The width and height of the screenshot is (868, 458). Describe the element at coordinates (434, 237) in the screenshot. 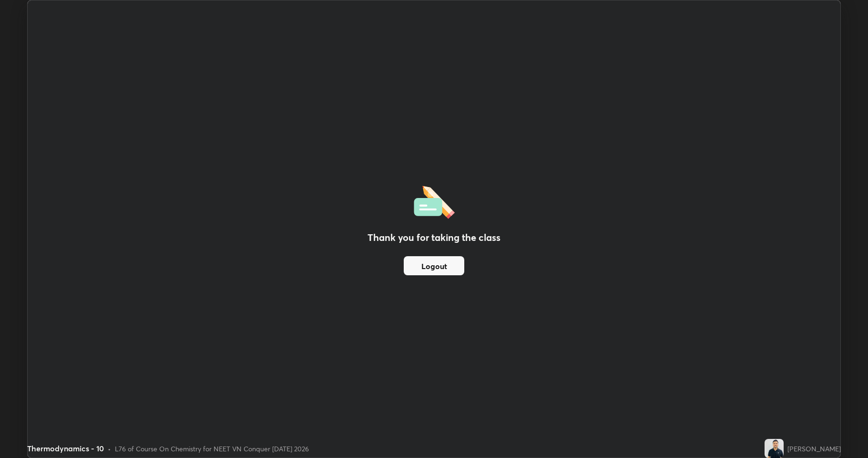

I see `h2: Thank you for taking the class` at that location.